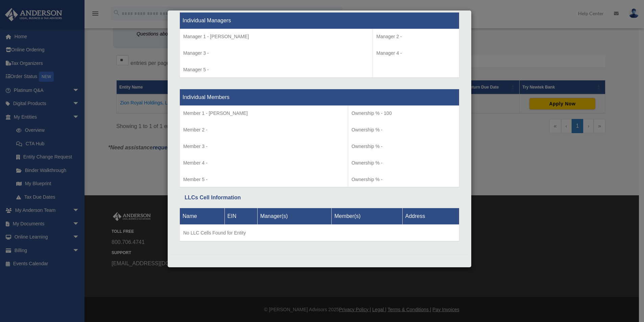 This screenshot has width=644, height=322. What do you see at coordinates (320, 233) in the screenshot?
I see `td: No LLC Cells Found for Entity` at bounding box center [320, 233].